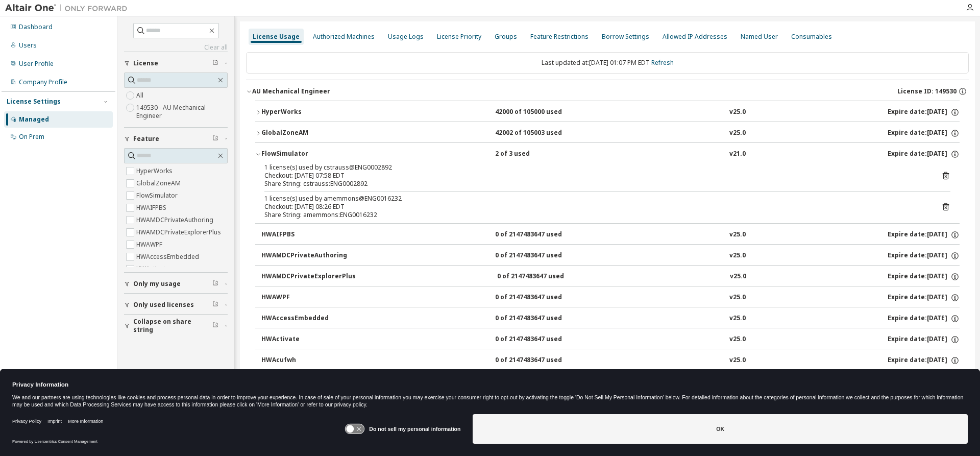 The width and height of the screenshot is (980, 456). What do you see at coordinates (28, 45) in the screenshot?
I see `div: Users` at bounding box center [28, 45].